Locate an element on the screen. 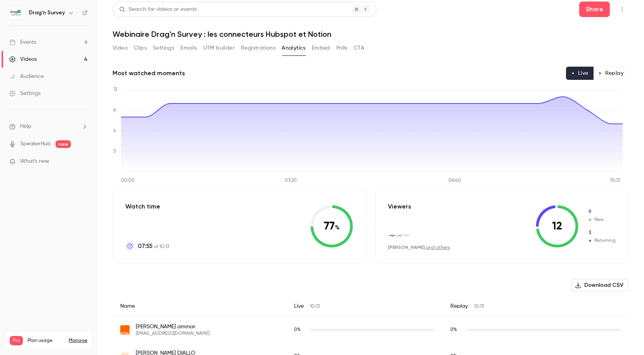 The image size is (644, 355). p: Viewers is located at coordinates (399, 206).